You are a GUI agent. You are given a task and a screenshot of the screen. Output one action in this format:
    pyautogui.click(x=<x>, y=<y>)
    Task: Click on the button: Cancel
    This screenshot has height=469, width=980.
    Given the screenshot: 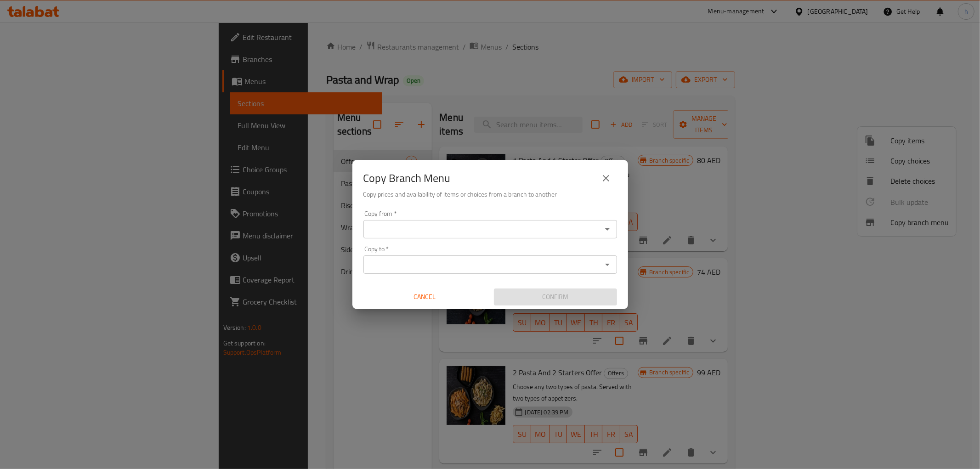 What is the action you would take?
    pyautogui.click(x=425, y=297)
    